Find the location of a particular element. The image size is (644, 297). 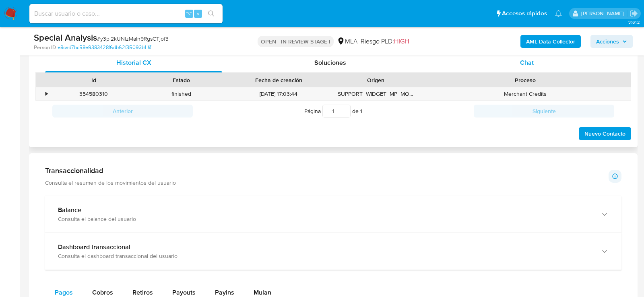

button: Acciones is located at coordinates (611, 41).